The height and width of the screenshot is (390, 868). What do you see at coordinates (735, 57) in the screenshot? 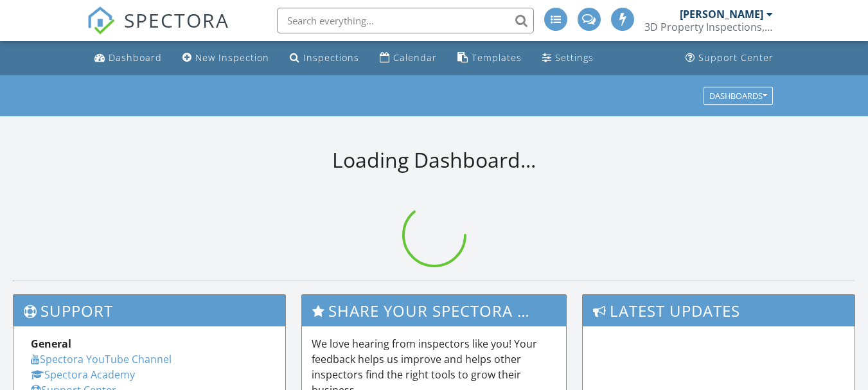
I see `div: Support Center` at bounding box center [735, 57].